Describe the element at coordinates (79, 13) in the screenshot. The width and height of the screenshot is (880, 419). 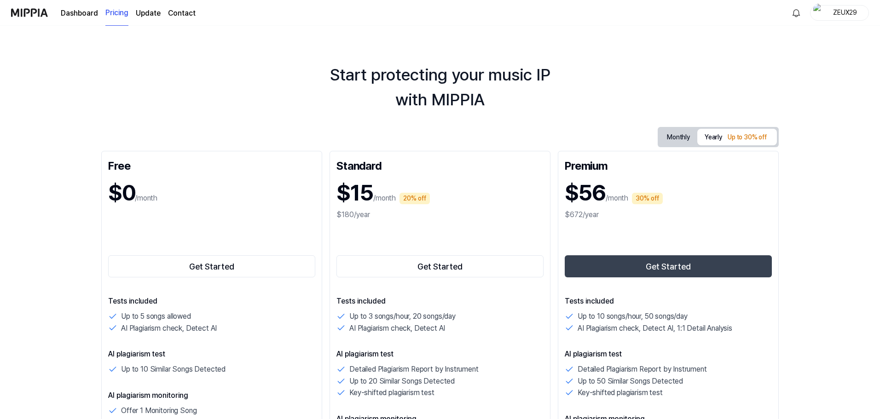
I see `a: Dashboard` at that location.